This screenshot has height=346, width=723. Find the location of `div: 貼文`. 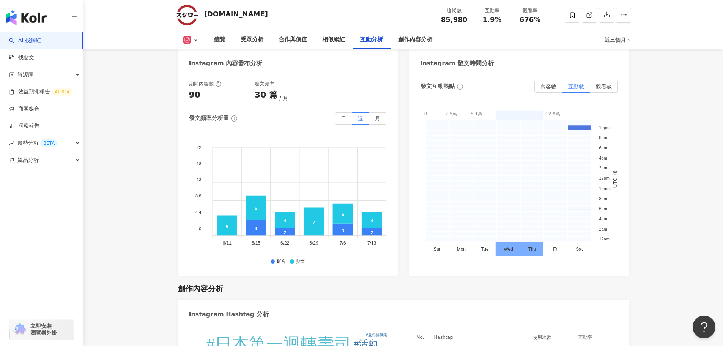

div: 貼文 is located at coordinates (300, 261).